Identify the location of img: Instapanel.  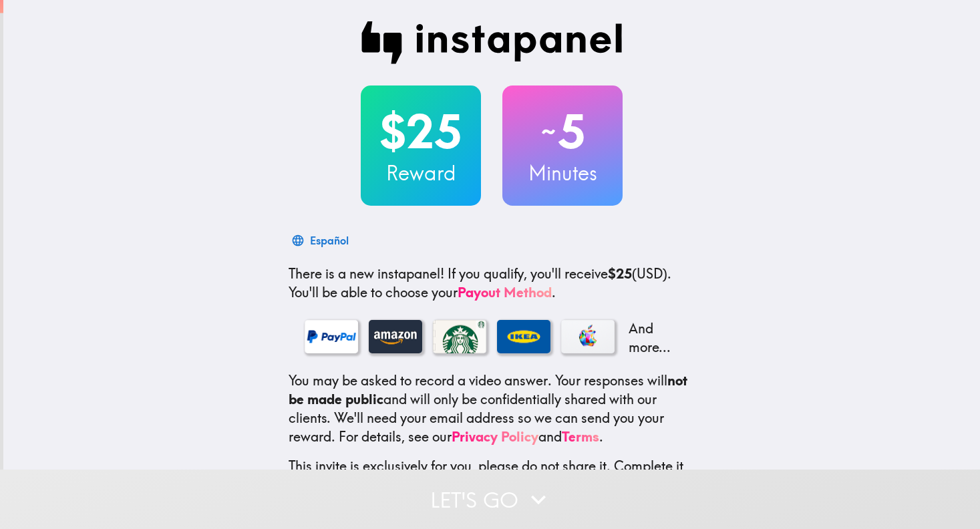
(492, 43).